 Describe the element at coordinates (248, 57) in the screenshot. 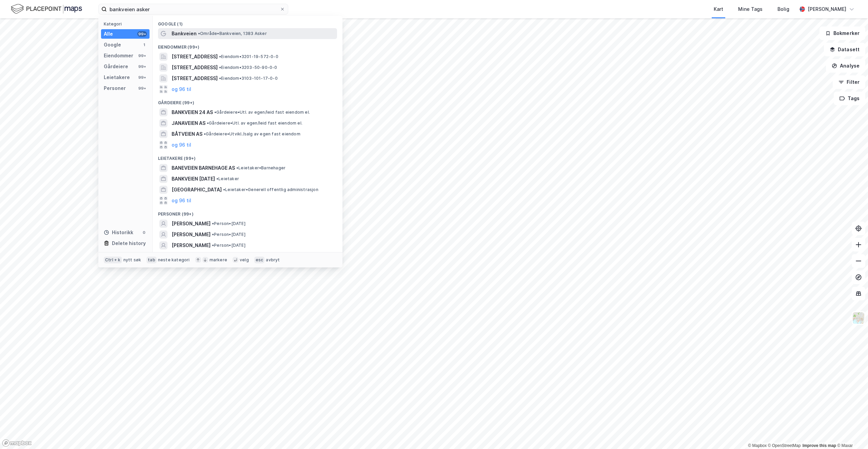

I see `span: Eiendom • 3201-19-572-0-0` at that location.